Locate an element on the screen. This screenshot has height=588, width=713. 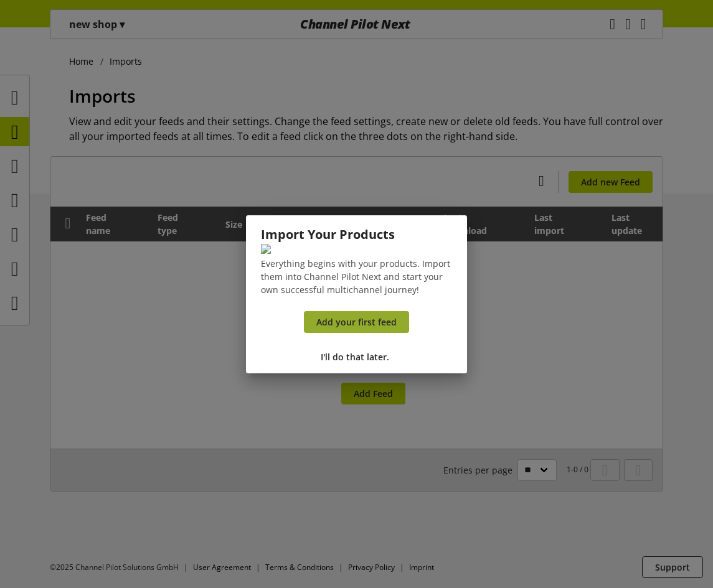
p: Everything begins with your products. Import them into Channel Pilot Next and start your own succ... is located at coordinates (356, 277).